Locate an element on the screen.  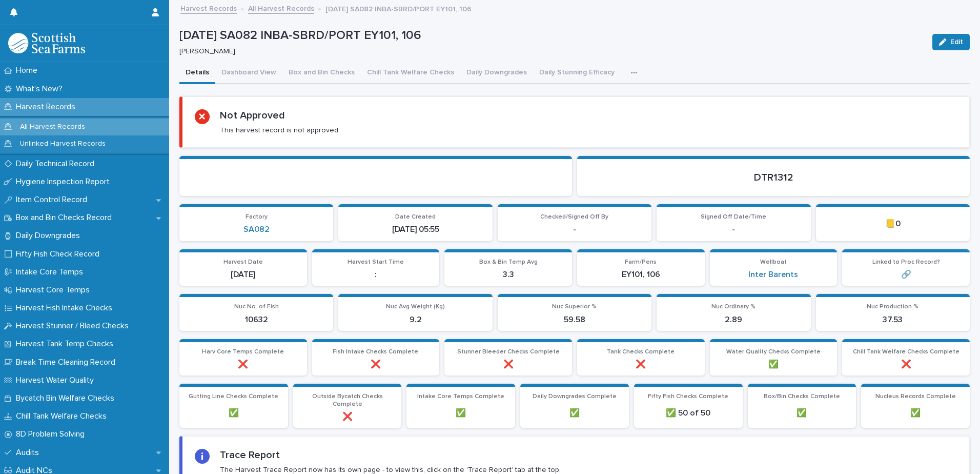
span: Fish Intake Checks Complete is located at coordinates (376, 352).